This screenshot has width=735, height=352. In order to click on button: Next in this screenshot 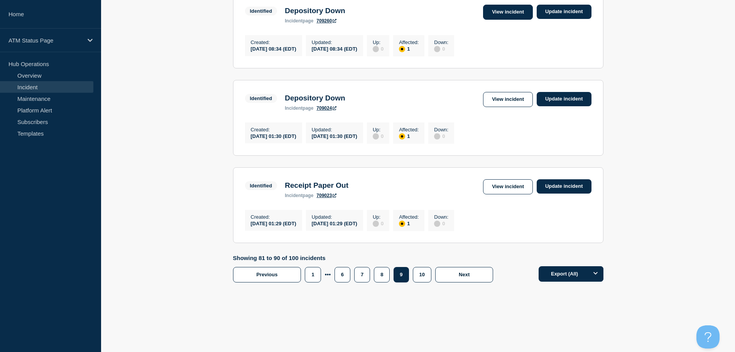, I will do `click(464, 274)`.